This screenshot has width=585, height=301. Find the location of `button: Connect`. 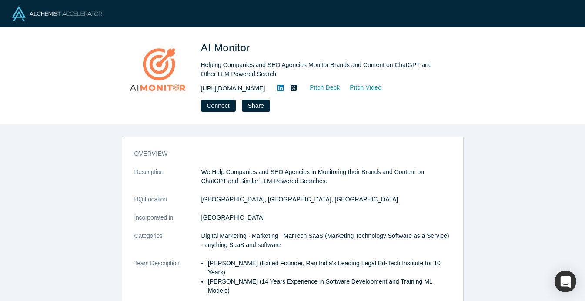

button: Connect is located at coordinates (218, 106).